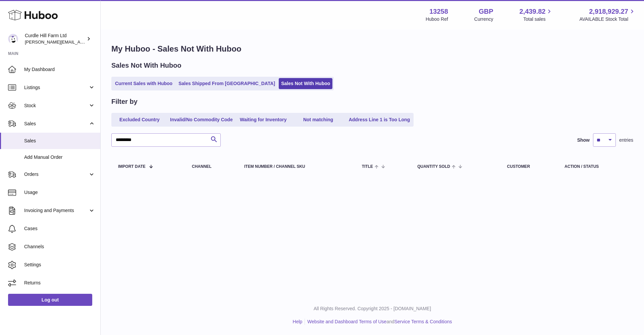 The width and height of the screenshot is (644, 335). Describe the element at coordinates (60, 192) in the screenshot. I see `span: Usage` at that location.